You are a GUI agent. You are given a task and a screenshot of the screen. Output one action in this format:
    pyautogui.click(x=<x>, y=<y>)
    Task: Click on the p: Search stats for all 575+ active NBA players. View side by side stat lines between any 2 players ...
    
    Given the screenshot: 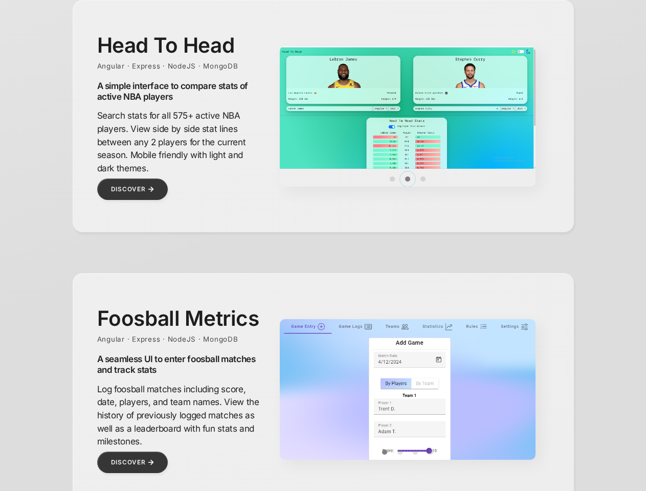 What is the action you would take?
    pyautogui.click(x=179, y=142)
    